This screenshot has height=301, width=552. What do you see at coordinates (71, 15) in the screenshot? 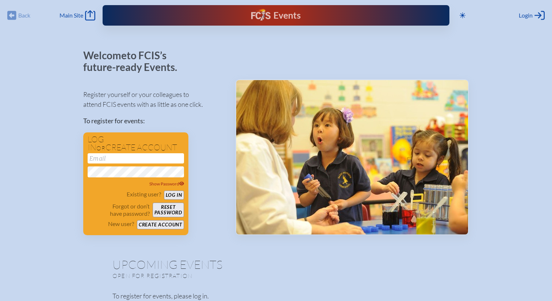
I see `span: Main Site` at bounding box center [71, 15].